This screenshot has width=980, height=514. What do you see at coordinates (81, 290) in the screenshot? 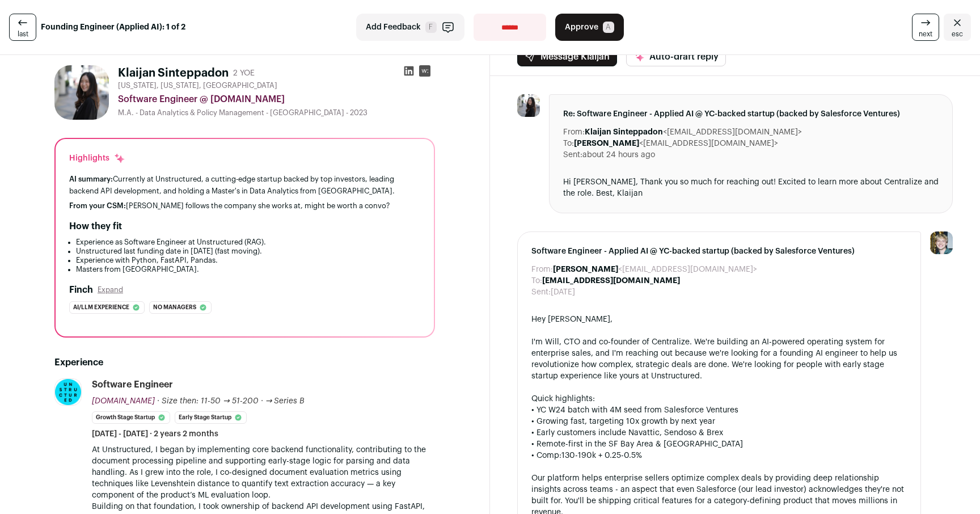
I see `h2: Finch` at bounding box center [81, 290].